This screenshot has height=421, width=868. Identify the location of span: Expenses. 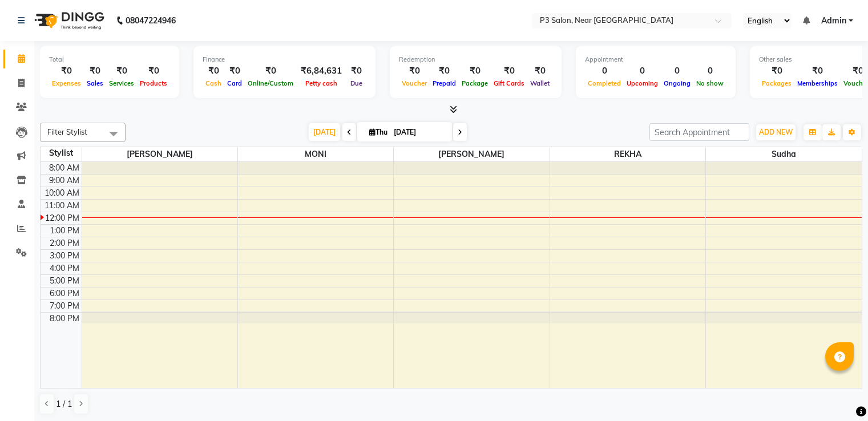
(66, 83).